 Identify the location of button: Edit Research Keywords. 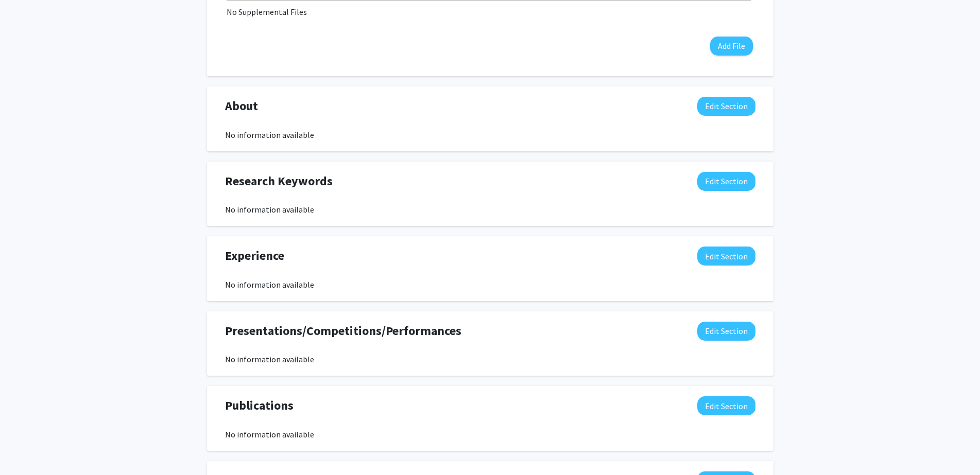
(726, 181).